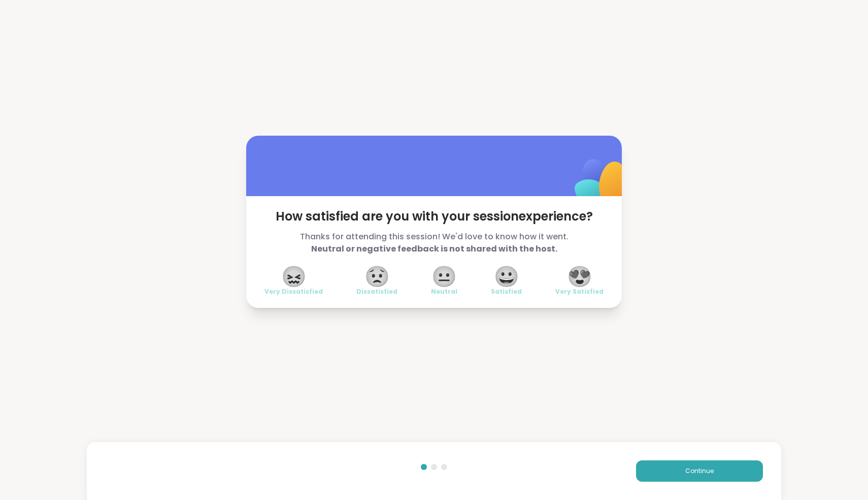 The width and height of the screenshot is (868, 500). What do you see at coordinates (699, 471) in the screenshot?
I see `button: Continue` at bounding box center [699, 471].